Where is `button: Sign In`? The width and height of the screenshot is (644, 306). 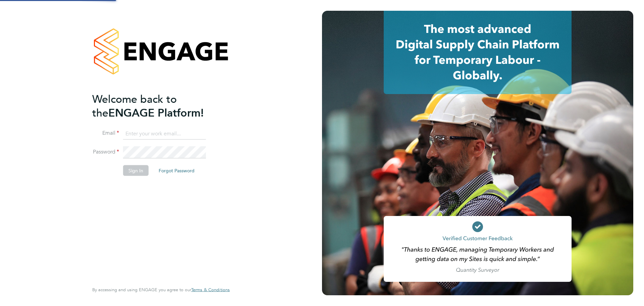 button: Sign In is located at coordinates (136, 171).